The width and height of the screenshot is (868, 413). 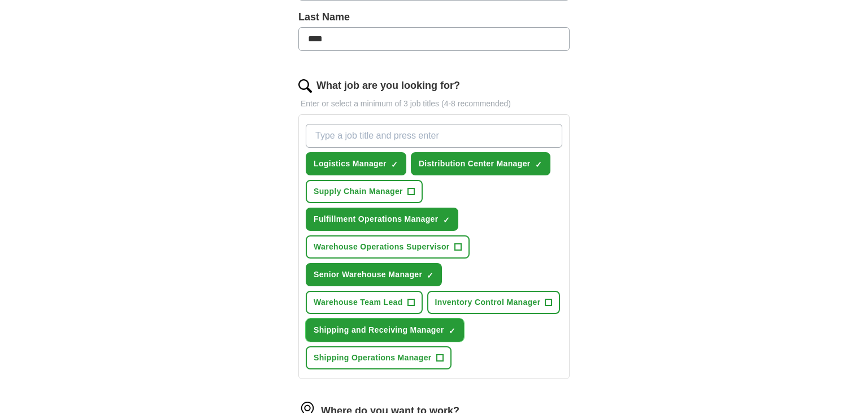 I want to click on span: Shipping and Receiving Manager, so click(x=379, y=330).